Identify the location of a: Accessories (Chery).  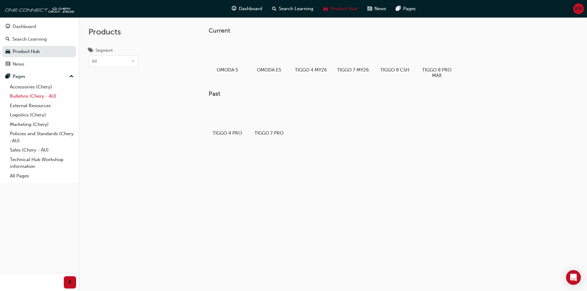
(42, 87).